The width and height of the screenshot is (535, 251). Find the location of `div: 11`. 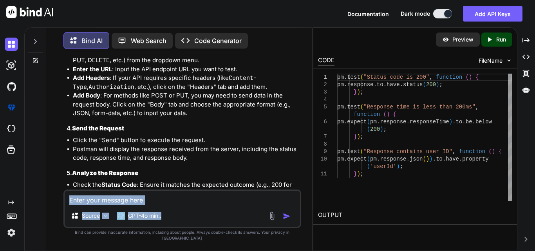

div: 11 is located at coordinates (323, 174).